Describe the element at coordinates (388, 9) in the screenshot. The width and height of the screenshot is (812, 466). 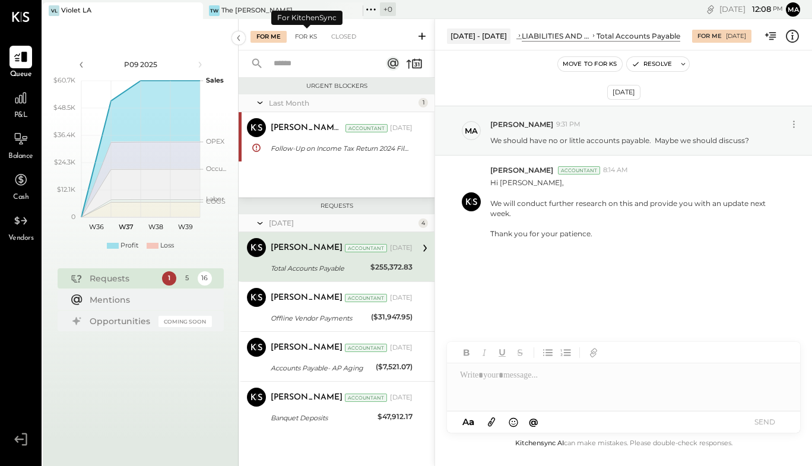
I see `div: + 0` at that location.